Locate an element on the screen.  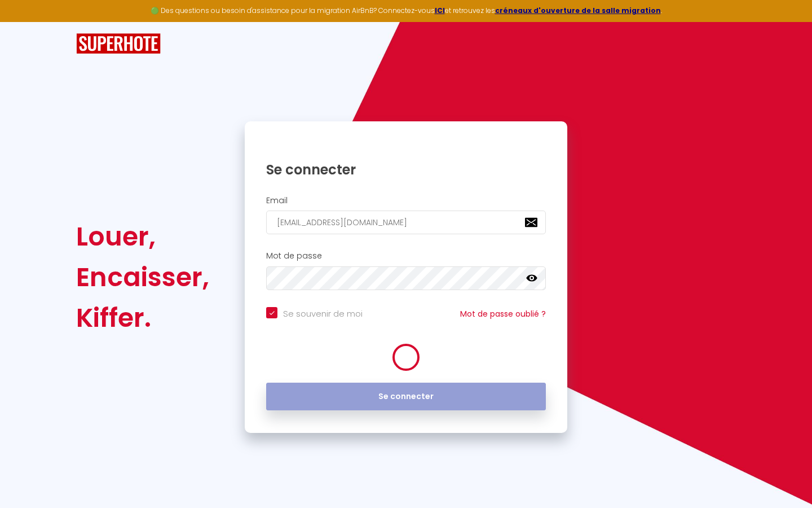
h2: Email is located at coordinates (406, 200).